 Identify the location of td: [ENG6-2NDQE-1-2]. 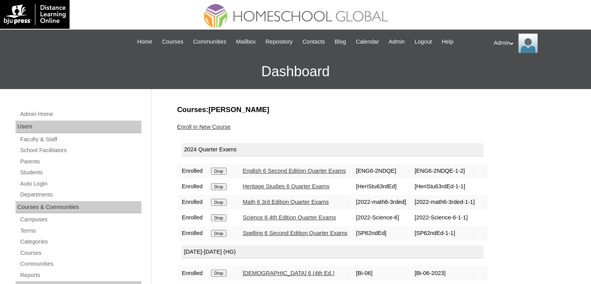
(445, 171).